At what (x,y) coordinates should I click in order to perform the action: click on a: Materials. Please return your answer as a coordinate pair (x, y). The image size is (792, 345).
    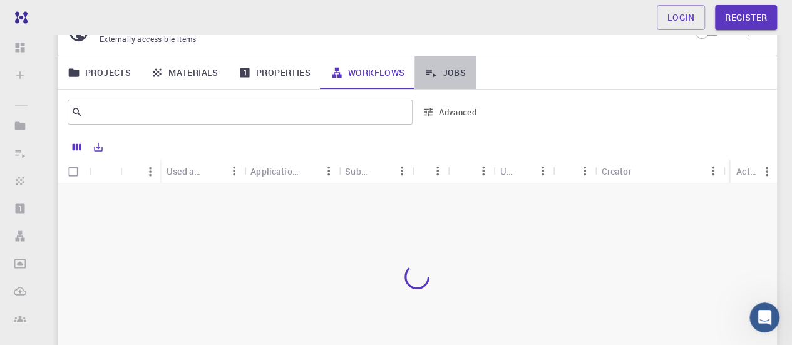
    Looking at the image, I should click on (185, 73).